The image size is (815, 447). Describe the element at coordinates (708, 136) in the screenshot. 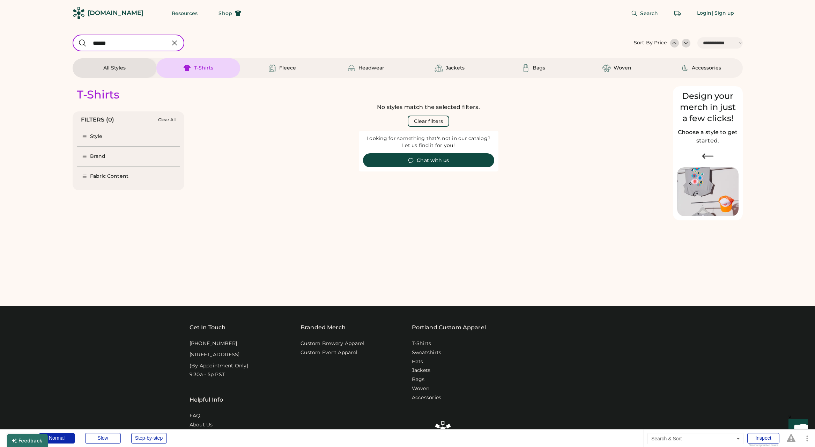

I see `h2: Choose a style to get started.` at that location.